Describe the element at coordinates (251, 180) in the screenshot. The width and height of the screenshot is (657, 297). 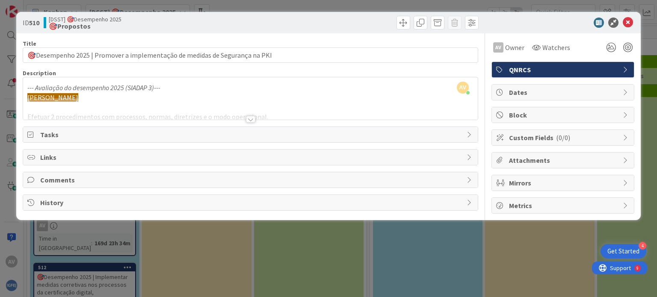
I see `span: Comments` at that location.